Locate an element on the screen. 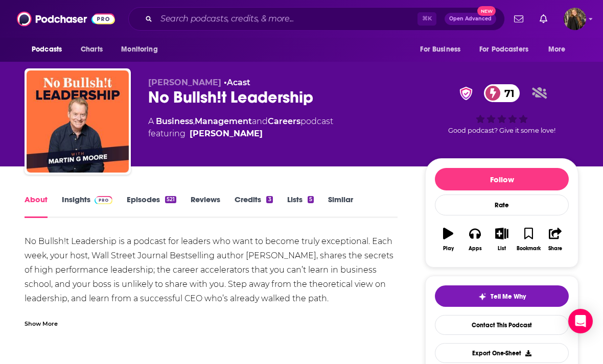 This screenshot has width=603, height=364. button: tell me why sparkleTell Me Why is located at coordinates (502, 296).